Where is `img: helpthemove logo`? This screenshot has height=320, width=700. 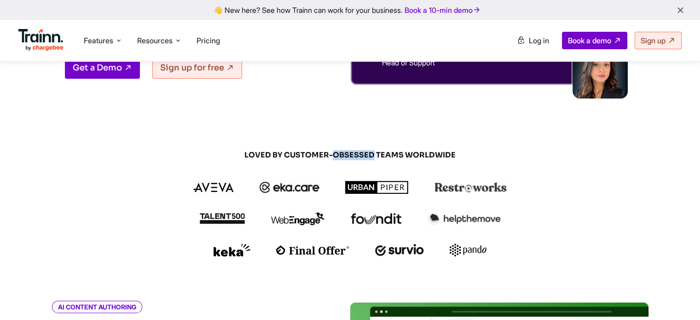 img: helpthemove logo is located at coordinates (464, 219).